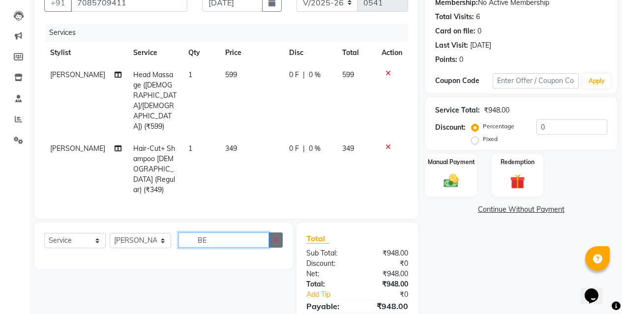 This screenshot has height=314, width=622. What do you see at coordinates (310, 53) in the screenshot?
I see `th: Disc` at bounding box center [310, 53].